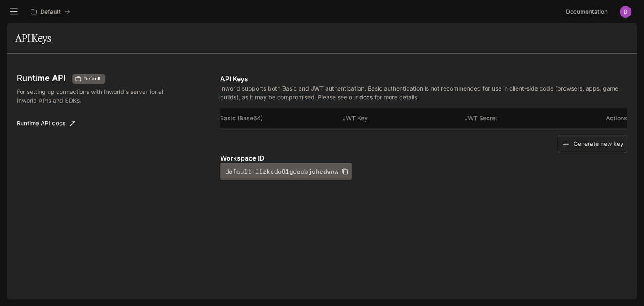 This screenshot has width=644, height=306. What do you see at coordinates (46, 123) in the screenshot?
I see `a: Runtime API docs` at bounding box center [46, 123].